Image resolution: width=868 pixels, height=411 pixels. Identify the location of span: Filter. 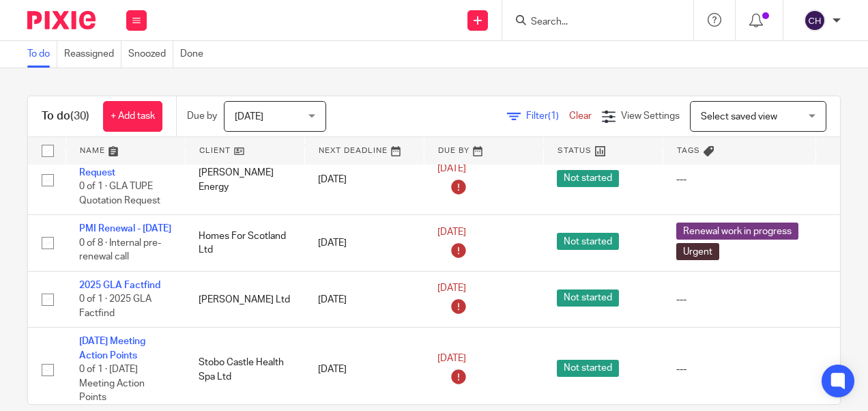
(547, 116).